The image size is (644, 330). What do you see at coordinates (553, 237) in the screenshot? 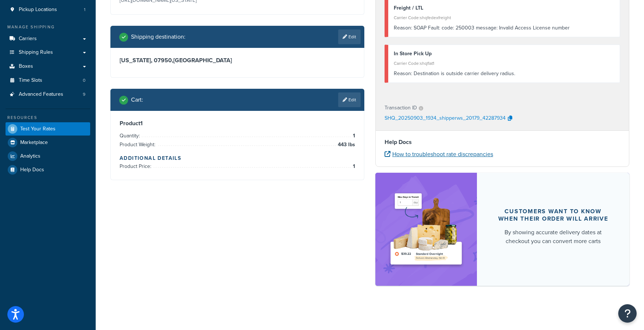
I see `div: By showing accurate delivery dates at checkout you can convert more carts` at bounding box center [553, 237].